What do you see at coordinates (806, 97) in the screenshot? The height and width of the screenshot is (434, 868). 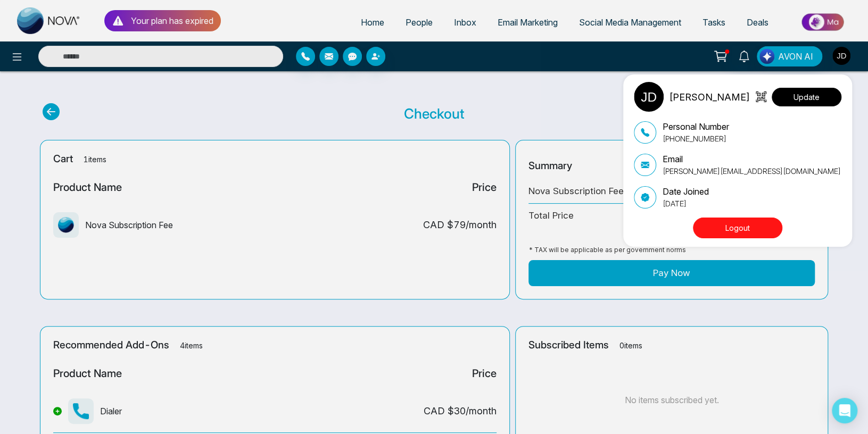 I see `button: Update` at bounding box center [806, 97].